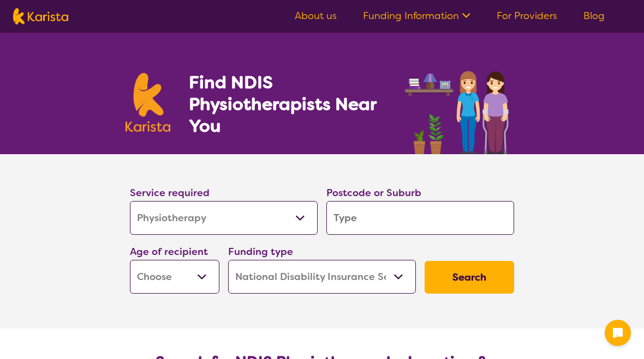  Describe the element at coordinates (594, 16) in the screenshot. I see `a: Blog` at that location.